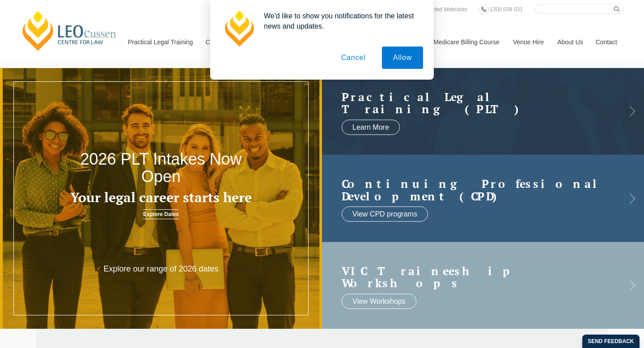 The image size is (644, 348). Describe the element at coordinates (474, 102) in the screenshot. I see `a: Practical LegalTraining (PLT)` at that location.